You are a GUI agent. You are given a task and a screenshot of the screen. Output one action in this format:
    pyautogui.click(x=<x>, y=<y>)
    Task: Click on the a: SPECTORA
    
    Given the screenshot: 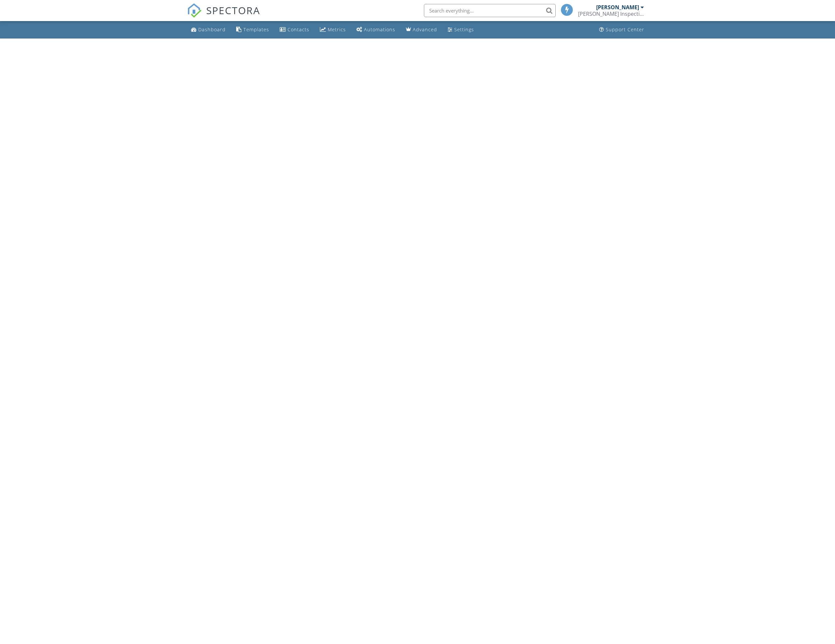 What is the action you would take?
    pyautogui.click(x=223, y=16)
    